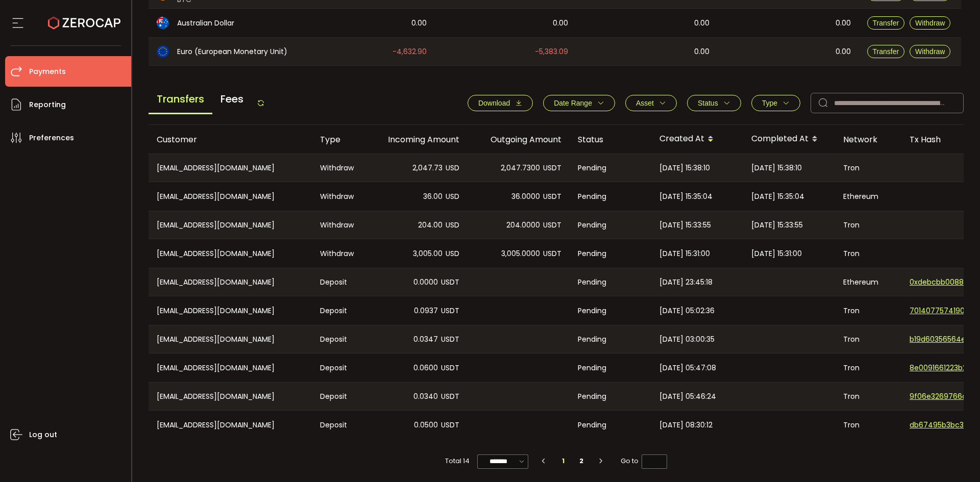 This screenshot has height=482, width=980. What do you see at coordinates (428, 254) in the screenshot?
I see `span: 3,005.00` at bounding box center [428, 254].